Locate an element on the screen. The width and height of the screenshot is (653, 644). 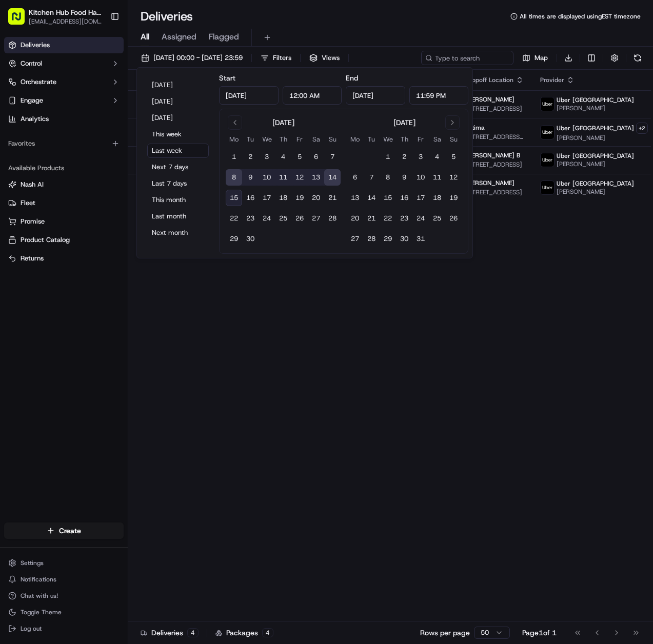
span: All times are displayed using EST timezone is located at coordinates (580, 16).